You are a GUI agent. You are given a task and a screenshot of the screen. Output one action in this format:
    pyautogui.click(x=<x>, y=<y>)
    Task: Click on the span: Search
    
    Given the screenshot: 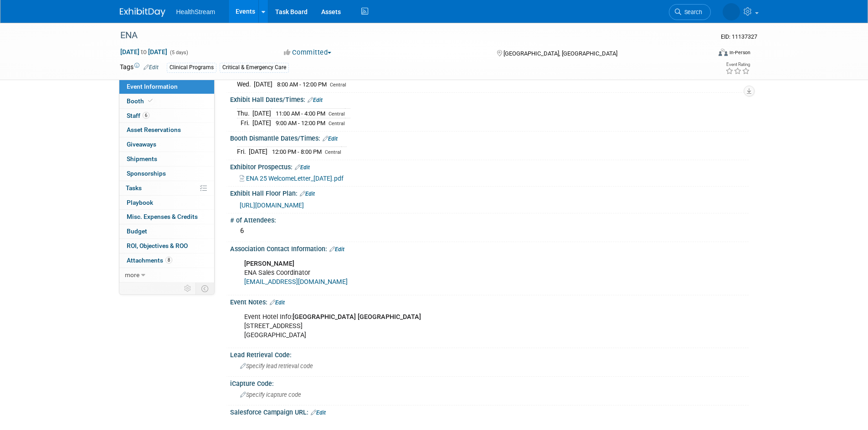 What is the action you would take?
    pyautogui.click(x=691, y=12)
    